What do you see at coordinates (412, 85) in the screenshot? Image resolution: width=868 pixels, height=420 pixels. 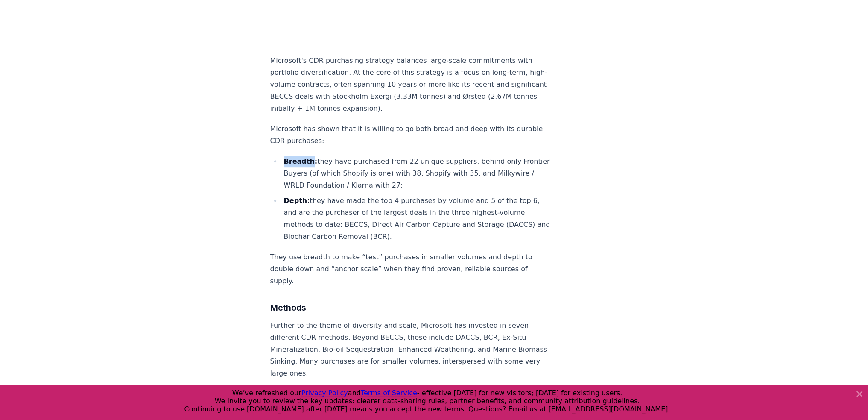 I see `p: Microsoft's CDR purchasing strategy balances large-scale commitments with portfolio diversificati...` at bounding box center [412, 85].